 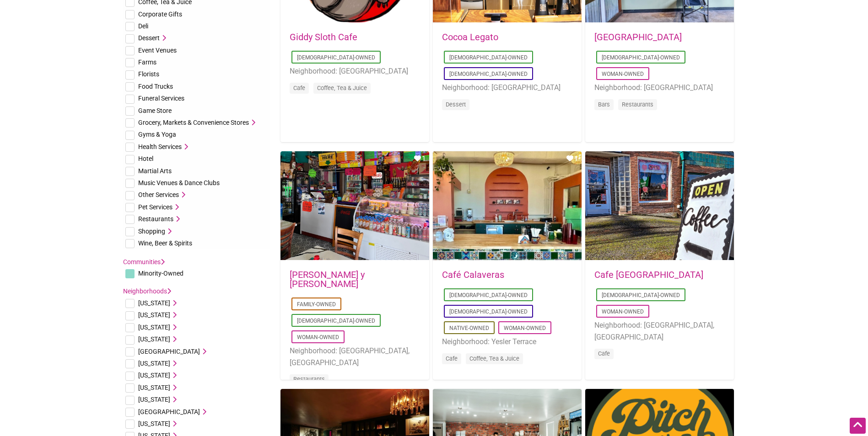 I want to click on span: Other Services, so click(x=158, y=195).